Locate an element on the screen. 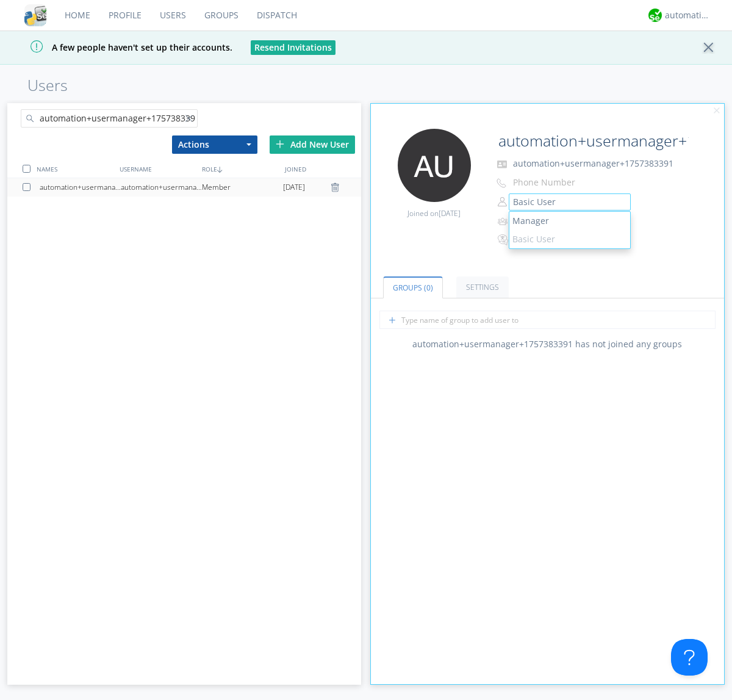 This screenshot has height=700, width=732. span: automation+usermanager+1757383391 is located at coordinates (593, 163).